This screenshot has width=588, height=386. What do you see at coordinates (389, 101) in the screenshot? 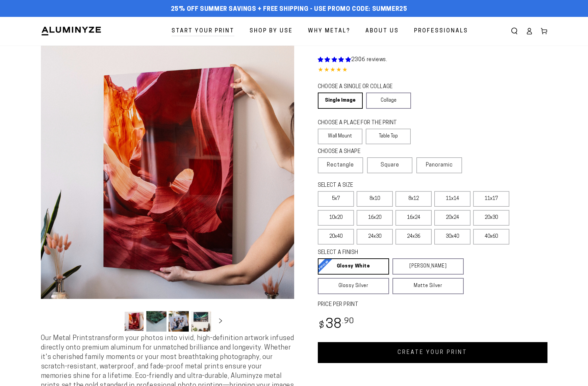
I see `a: Collage` at bounding box center [389, 101].